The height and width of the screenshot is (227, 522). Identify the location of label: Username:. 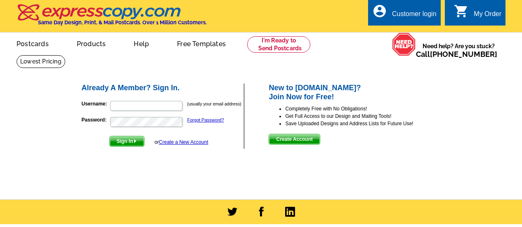
(95, 104).